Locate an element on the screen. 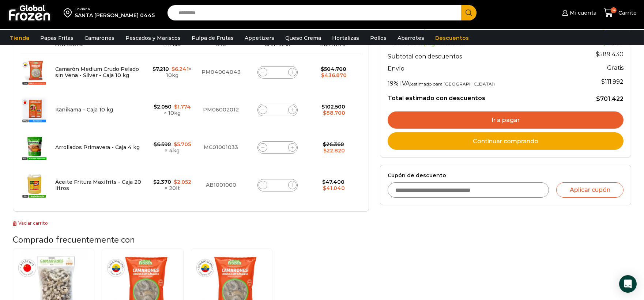 This screenshot has width=644, height=300. img: address-field-icon.svg is located at coordinates (69, 13).